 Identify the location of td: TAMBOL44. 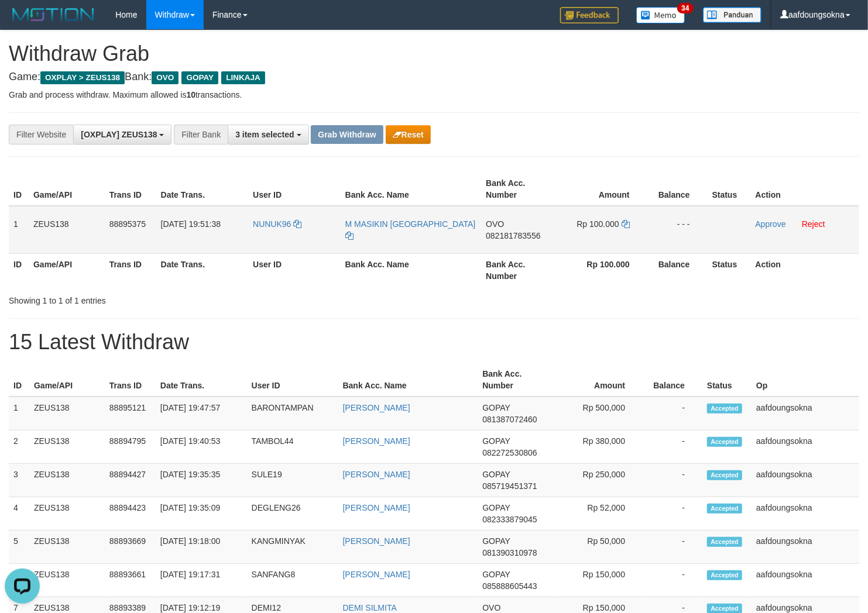
(293, 447).